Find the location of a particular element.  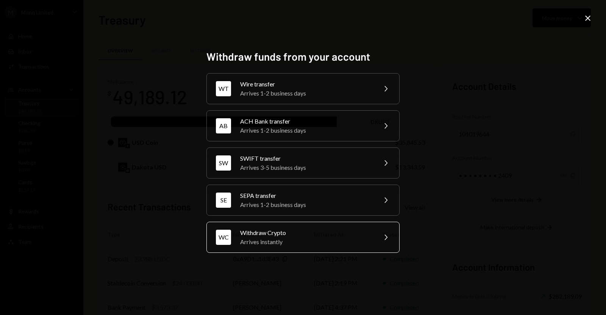

div: Arrives 3-5 business days is located at coordinates (306, 167).